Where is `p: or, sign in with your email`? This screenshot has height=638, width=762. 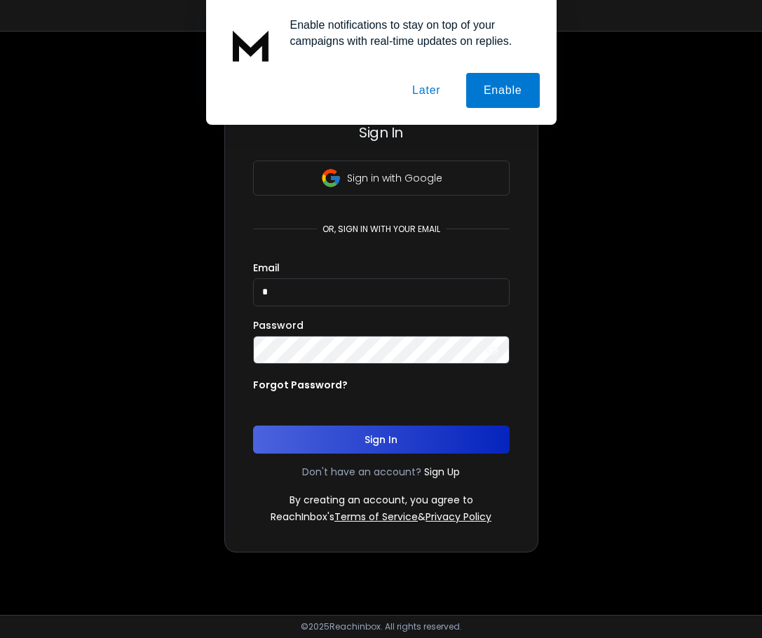 p: or, sign in with your email is located at coordinates (381, 229).